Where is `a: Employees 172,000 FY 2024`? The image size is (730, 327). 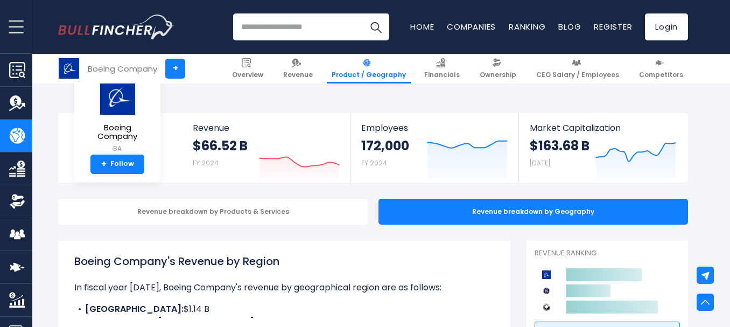 a: Employees 172,000 FY 2024 is located at coordinates (434, 147).